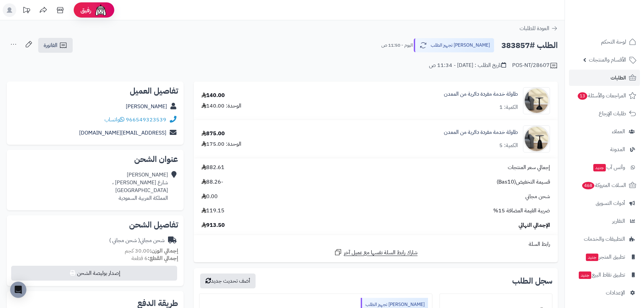 The image size is (644, 308). Describe the element at coordinates (213, 211) in the screenshot. I see `span: 119.15` at that location.